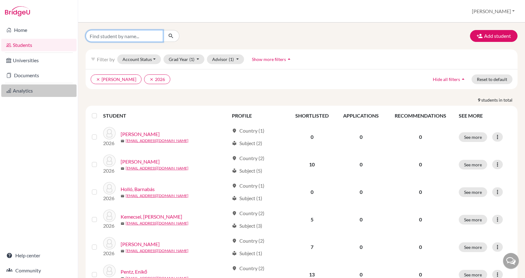 This screenshot has width=525, height=278. I want to click on td: 10, so click(312, 164).